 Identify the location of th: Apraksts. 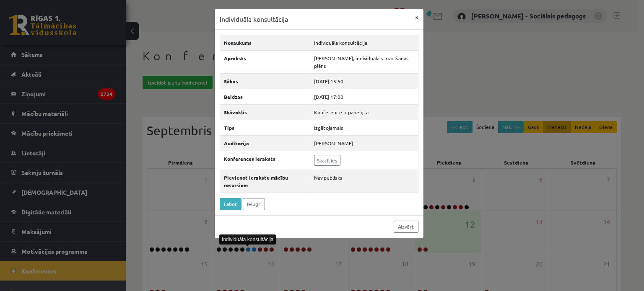
(265, 62).